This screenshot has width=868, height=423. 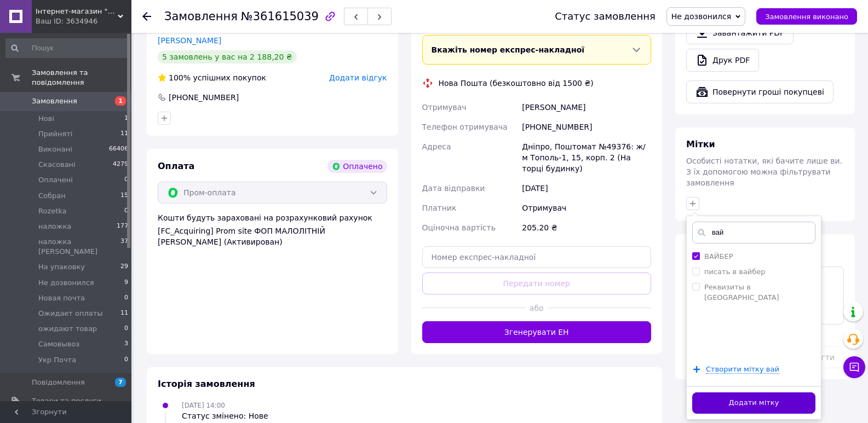 What do you see at coordinates (586, 228) in the screenshot?
I see `div: 205.20 ₴` at bounding box center [586, 228].